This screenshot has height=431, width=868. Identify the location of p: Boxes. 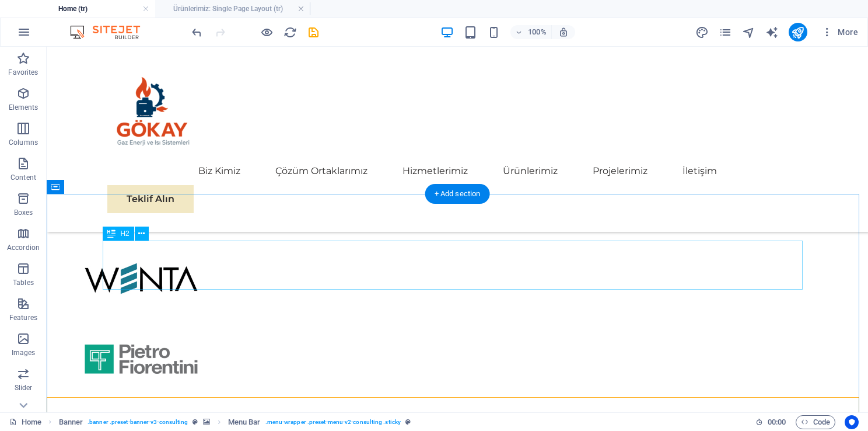
(23, 213).